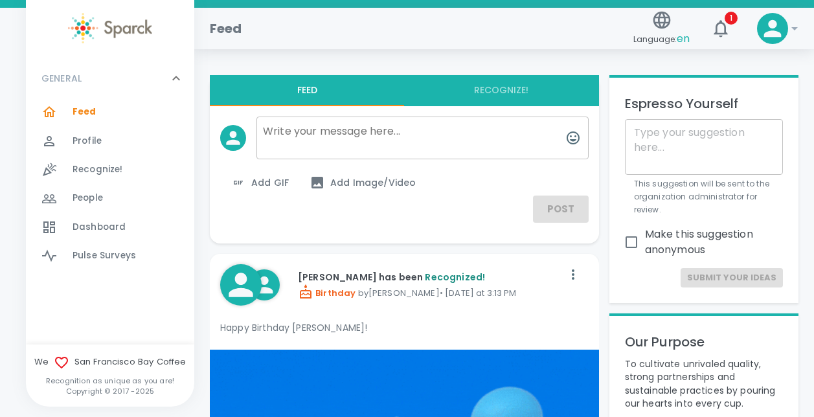  Describe the element at coordinates (87, 141) in the screenshot. I see `span: Profile` at that location.